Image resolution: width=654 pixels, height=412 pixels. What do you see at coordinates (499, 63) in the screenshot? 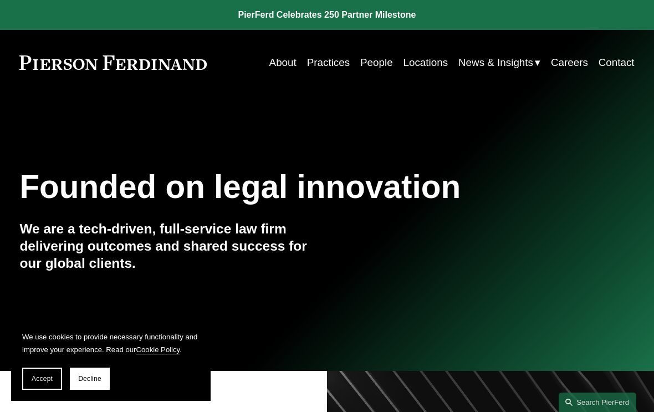
I see `a: folder dropdown` at bounding box center [499, 63].